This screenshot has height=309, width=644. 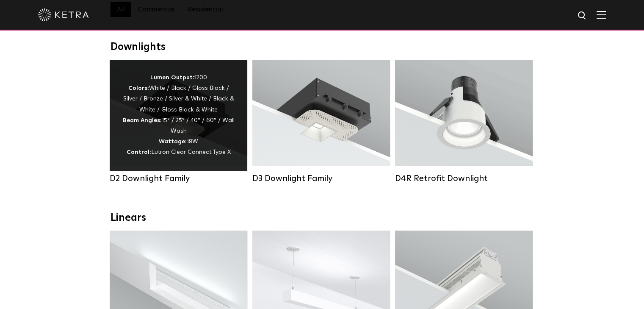 I want to click on a: D2 Downlight Family Lumen Output:1200Colors:White / Black / Gloss Black / Silver / Bronze / Silve..., so click(x=178, y=122).